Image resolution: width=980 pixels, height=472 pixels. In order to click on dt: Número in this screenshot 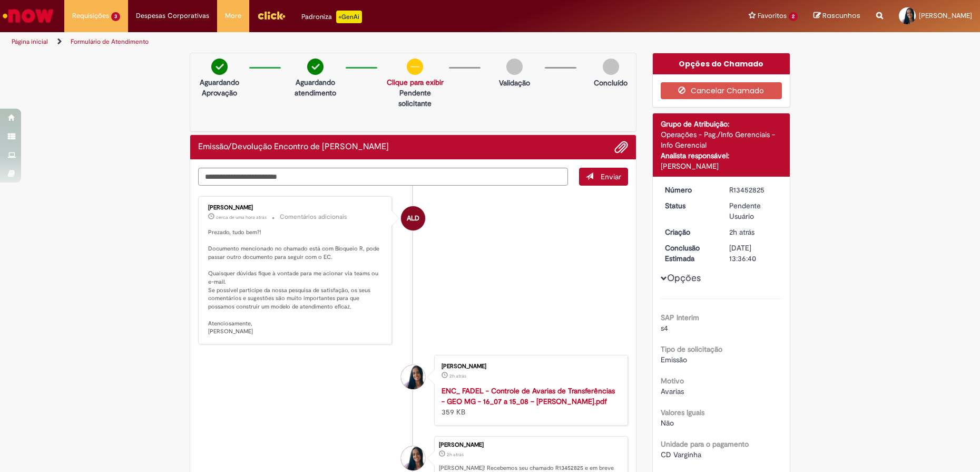, I will do `click(689, 190)`.